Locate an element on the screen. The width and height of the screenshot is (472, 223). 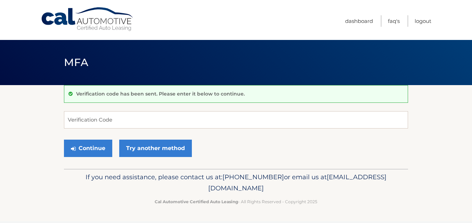
input: Verification Code is located at coordinates (236, 120).